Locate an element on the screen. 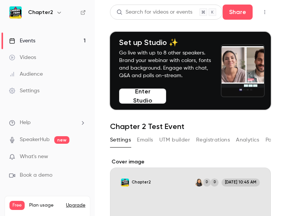 Image resolution: width=286 pixels, height=216 pixels. div: Audience is located at coordinates (26, 74).